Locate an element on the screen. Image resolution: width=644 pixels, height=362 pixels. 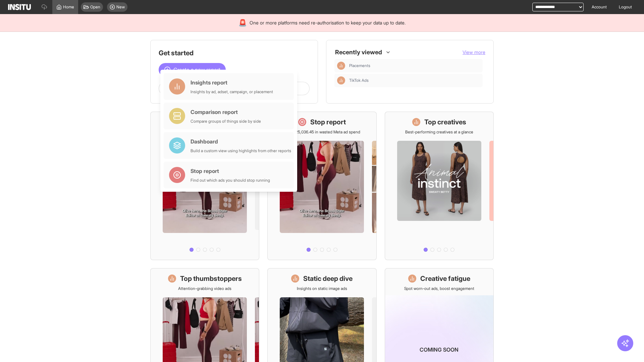
span: View more is located at coordinates (474, 52).